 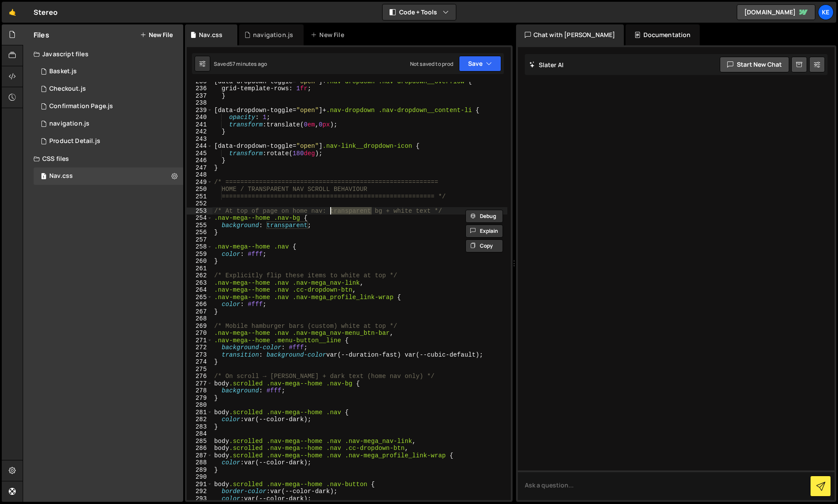 What do you see at coordinates (826, 12) in the screenshot?
I see `a: Ke` at bounding box center [826, 12].